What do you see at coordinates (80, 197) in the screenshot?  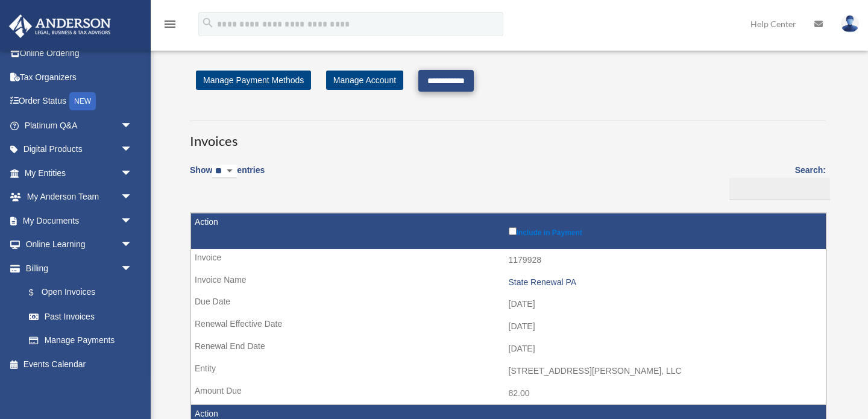 I see `a: My Anderson Teamarrow_drop_down` at bounding box center [80, 197].